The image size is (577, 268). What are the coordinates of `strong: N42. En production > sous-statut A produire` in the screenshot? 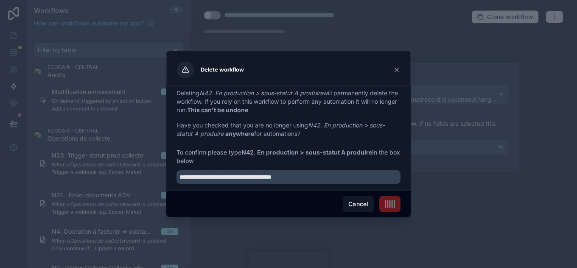 It's located at (307, 152).